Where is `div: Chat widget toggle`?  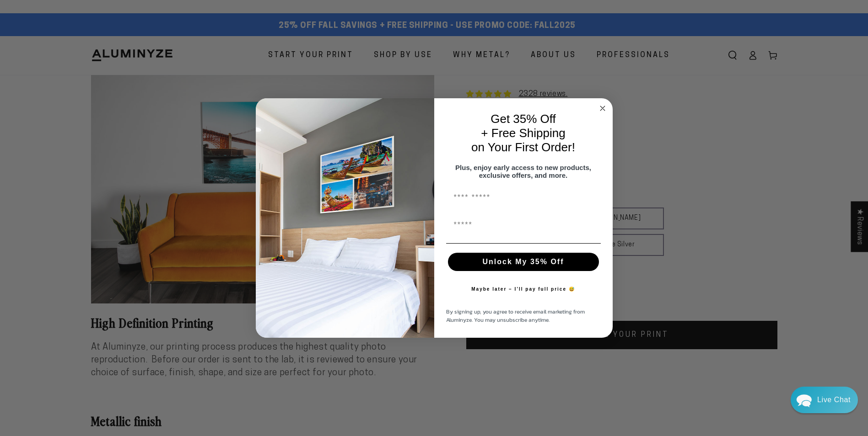
div: Chat widget toggle is located at coordinates (824, 400).